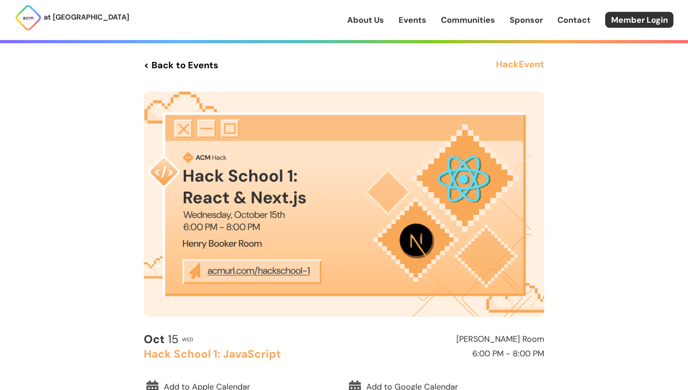 The image size is (688, 390). Describe the element at coordinates (154, 339) in the screenshot. I see `b: Oct` at that location.